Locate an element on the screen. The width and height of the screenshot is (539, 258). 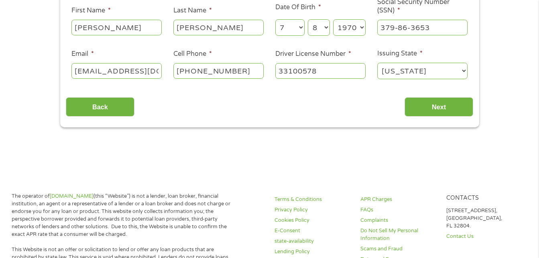
input: john@gmail.com is located at coordinates (116, 71).